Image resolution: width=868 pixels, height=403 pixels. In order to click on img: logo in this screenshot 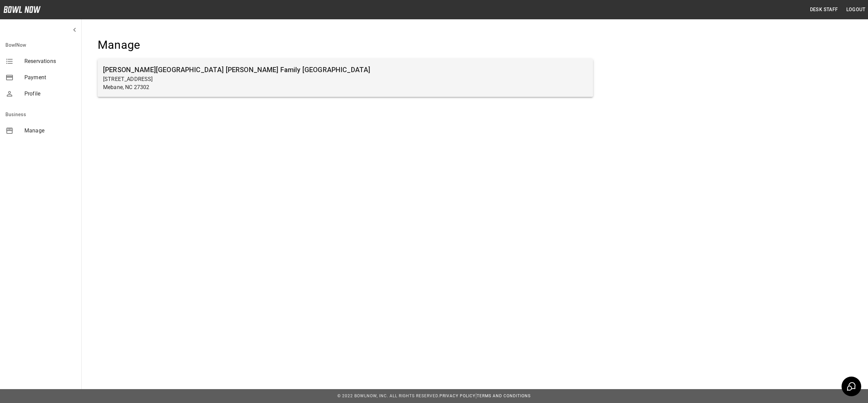, I will do `click(22, 10)`.